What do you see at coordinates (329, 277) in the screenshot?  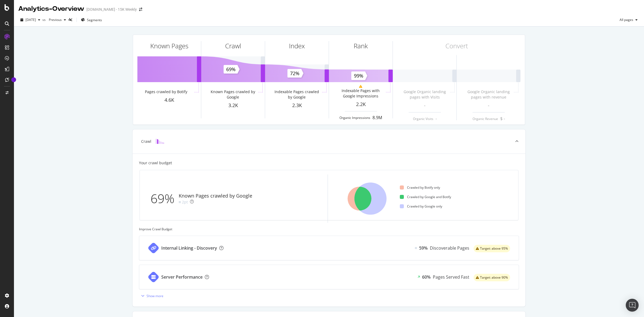 I see `a: Server Performance60%Pages Served Fastwarning label` at bounding box center [329, 277].